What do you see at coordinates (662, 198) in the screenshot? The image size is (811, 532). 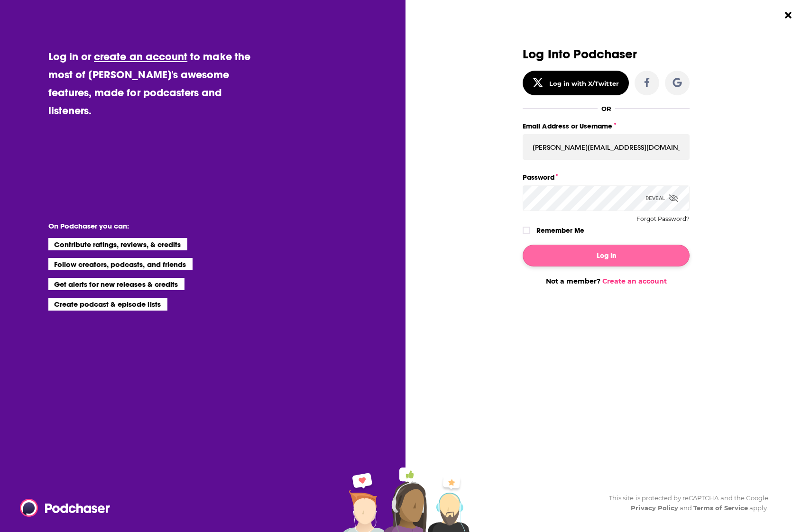 I see `div: Reveal` at bounding box center [662, 198].